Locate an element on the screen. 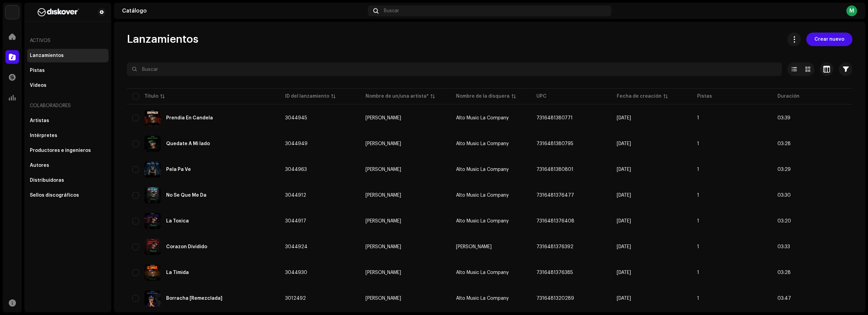  img: e7fa1780-7760-4230-83f0-67eeb00ba1d0 is located at coordinates (152, 170).